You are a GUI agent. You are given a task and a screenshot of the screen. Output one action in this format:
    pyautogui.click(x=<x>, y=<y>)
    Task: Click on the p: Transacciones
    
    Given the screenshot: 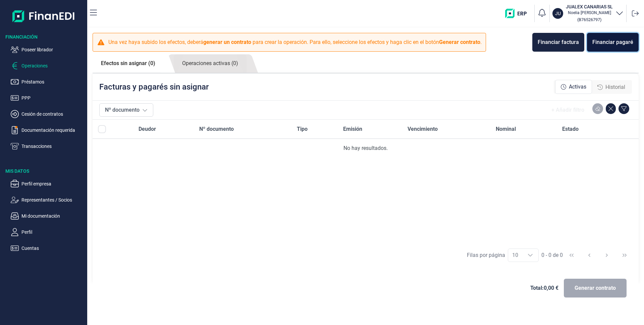 What is the action you would take?
    pyautogui.click(x=53, y=146)
    